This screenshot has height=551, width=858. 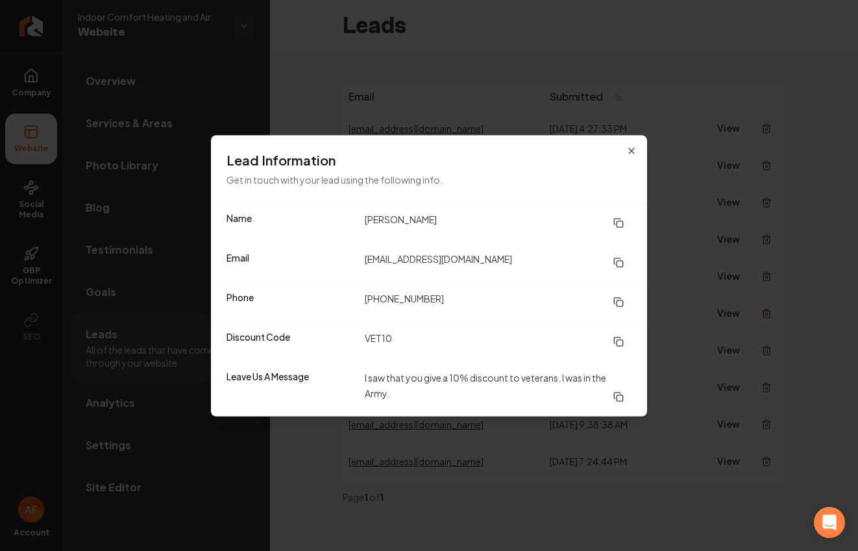 What do you see at coordinates (290, 262) in the screenshot?
I see `dt: Email` at bounding box center [290, 262].